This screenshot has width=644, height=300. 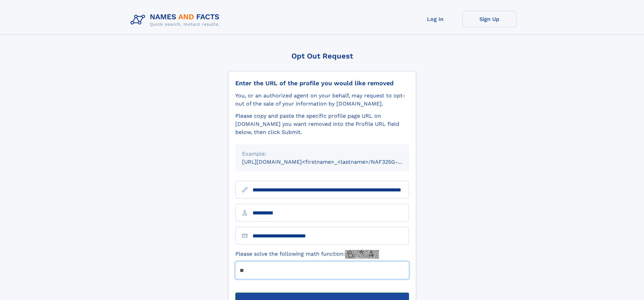 What do you see at coordinates (490, 19) in the screenshot?
I see `a: Sign Up` at bounding box center [490, 19].